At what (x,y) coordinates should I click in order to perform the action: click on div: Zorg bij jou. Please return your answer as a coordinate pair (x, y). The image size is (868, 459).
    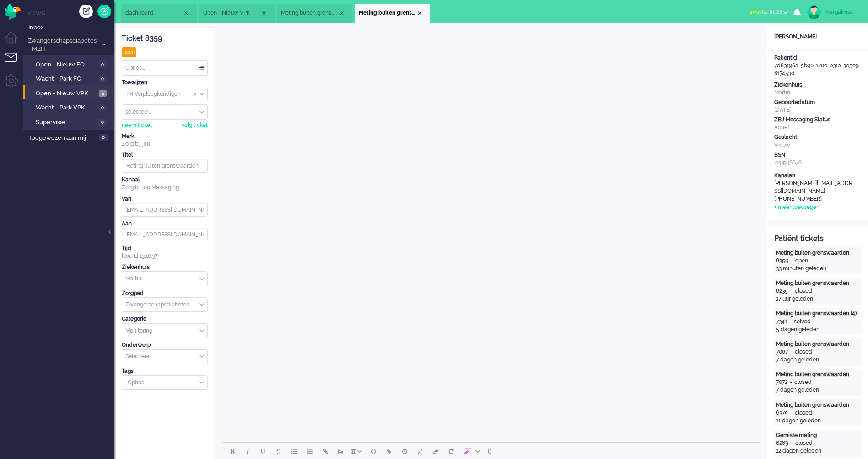
    Looking at the image, I should click on (165, 144).